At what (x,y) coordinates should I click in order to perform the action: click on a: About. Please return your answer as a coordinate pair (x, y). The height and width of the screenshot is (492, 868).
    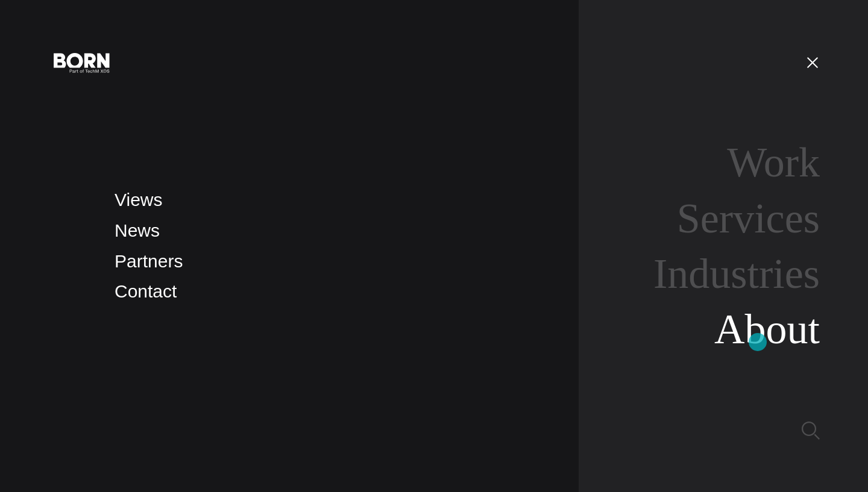
    Looking at the image, I should click on (767, 329).